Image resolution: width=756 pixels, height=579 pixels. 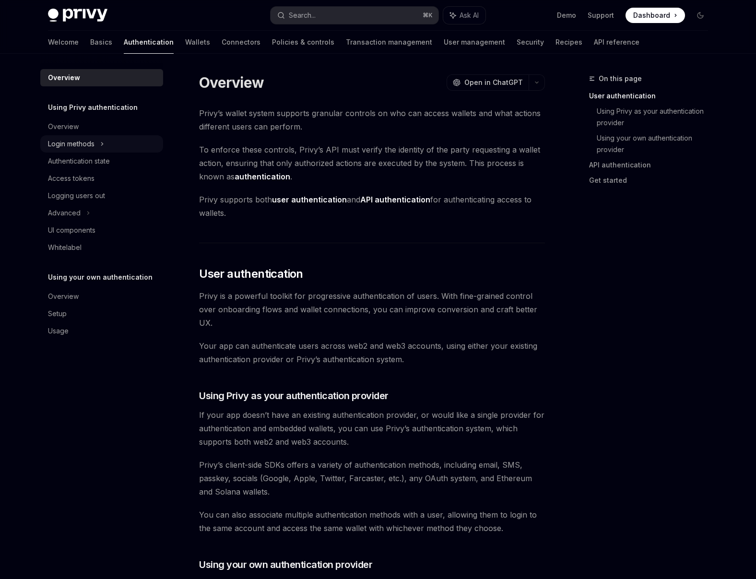 I want to click on button: Ask AI, so click(x=464, y=15).